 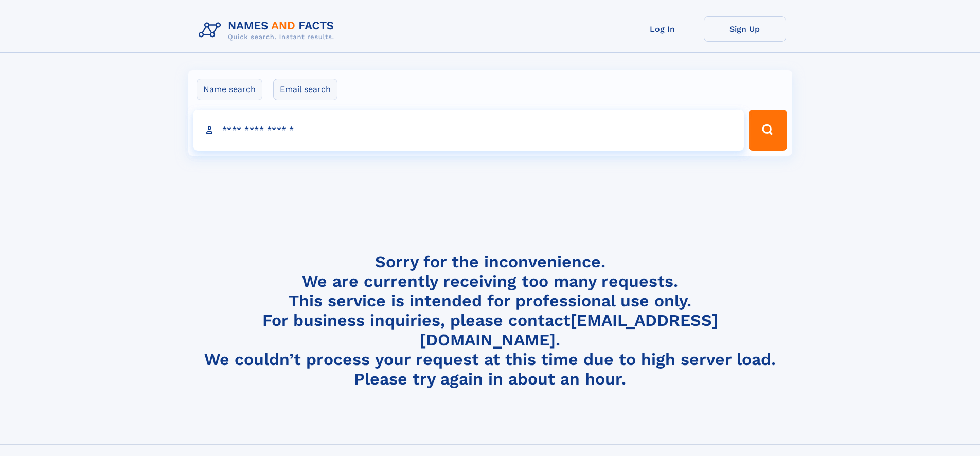 I want to click on label: Name search, so click(x=230, y=90).